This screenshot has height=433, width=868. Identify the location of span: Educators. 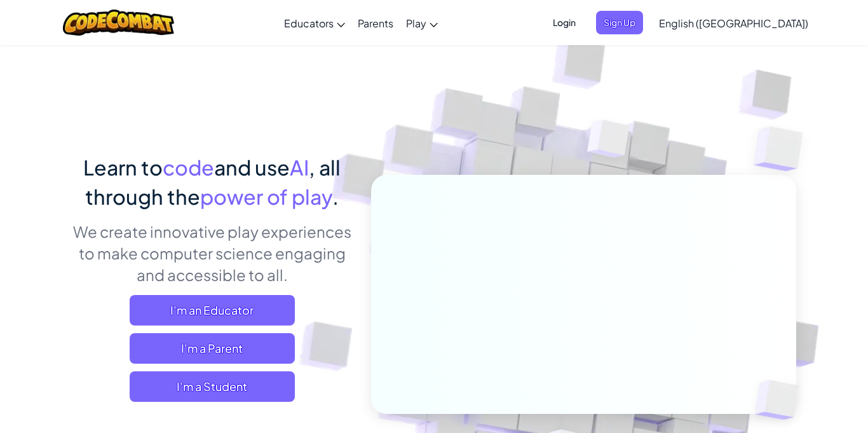
(309, 23).